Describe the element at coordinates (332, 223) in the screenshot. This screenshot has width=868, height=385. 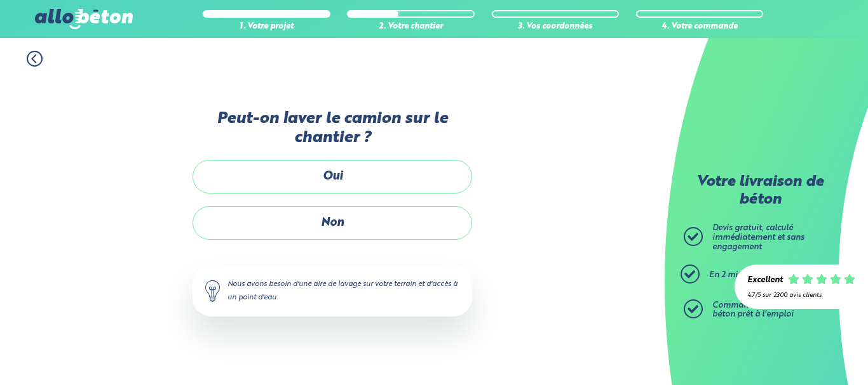
I see `label: Non` at that location.